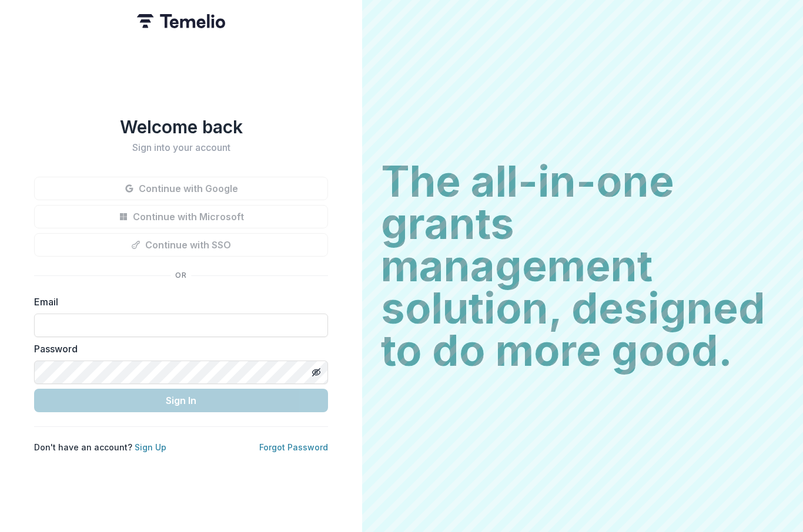 Image resolution: width=803 pixels, height=532 pixels. Describe the element at coordinates (181, 148) in the screenshot. I see `h2: Sign into your account` at that location.